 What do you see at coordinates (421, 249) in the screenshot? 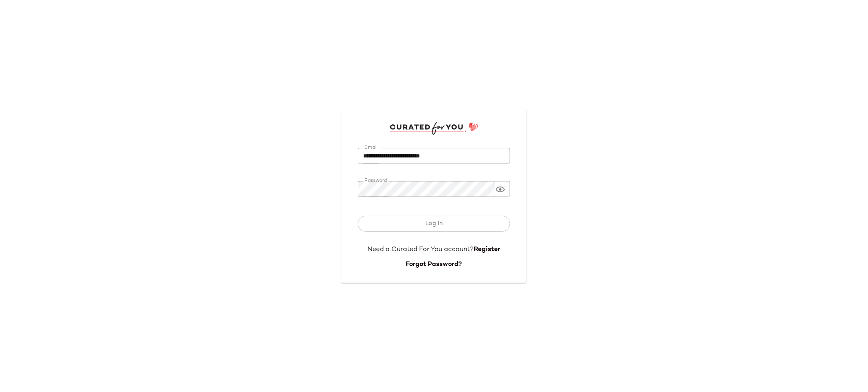
I see `span: Need a Curated For You account?` at bounding box center [421, 249].